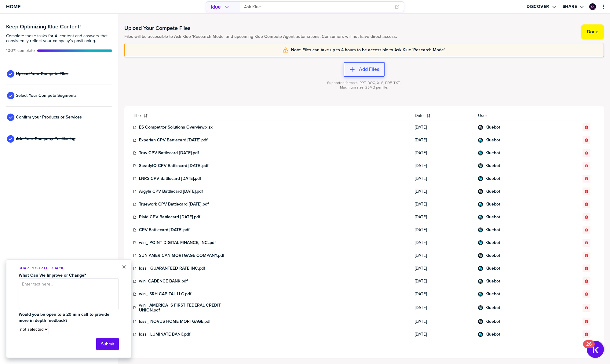 Image resolution: width=610 pixels, height=364 pixels. Describe the element at coordinates (364, 88) in the screenshot. I see `span: Maximum size: 25MB per file.` at that location.